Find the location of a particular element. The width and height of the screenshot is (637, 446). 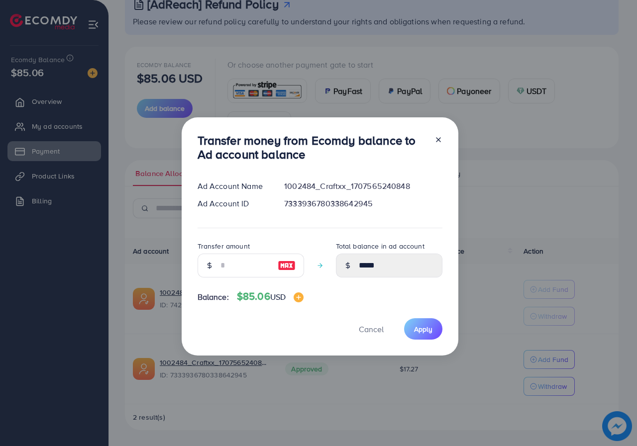

div: Ad Account ID is located at coordinates (233, 204).